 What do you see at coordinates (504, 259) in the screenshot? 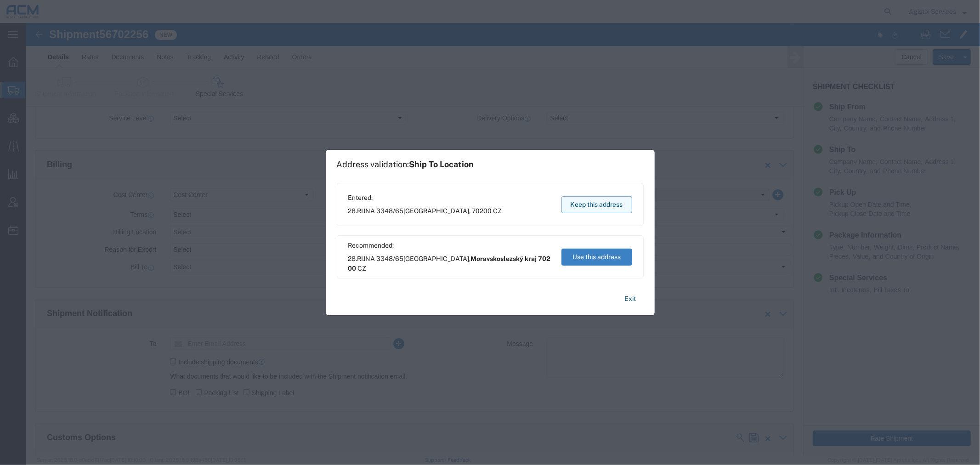
I see `span: Moravskoslezský kraj` at bounding box center [504, 259].